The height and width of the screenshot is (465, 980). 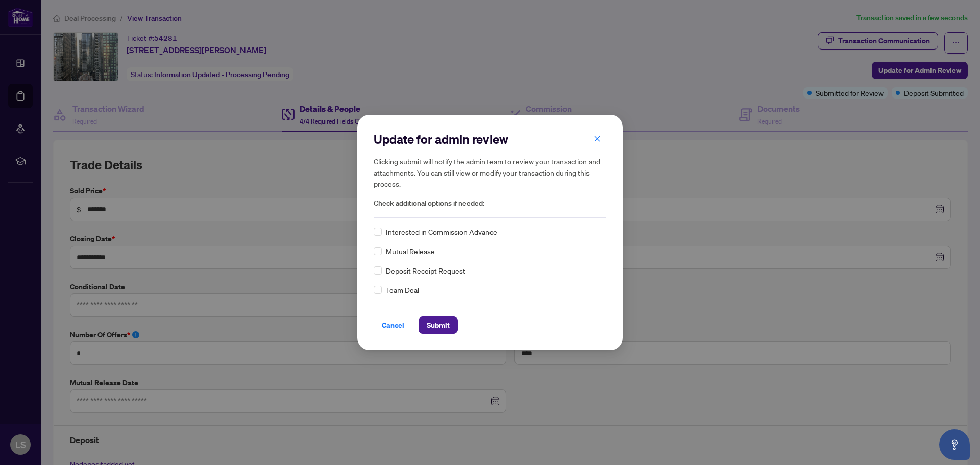 What do you see at coordinates (426, 271) in the screenshot?
I see `span: Deposit Receipt Request` at bounding box center [426, 271].